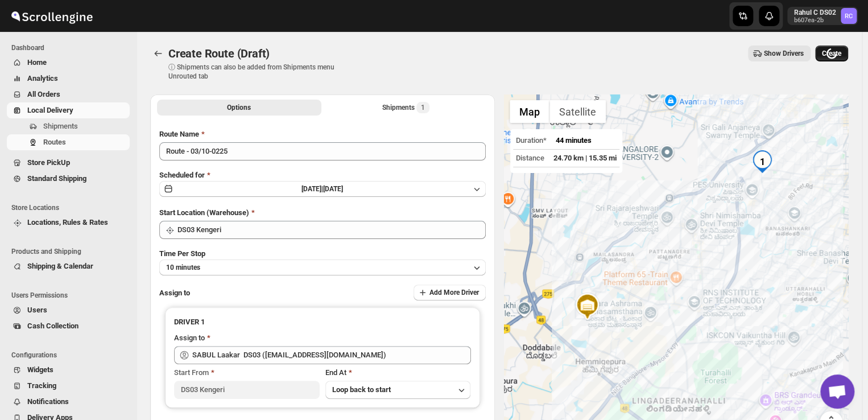 This screenshot has height=420, width=868. What do you see at coordinates (71, 295) in the screenshot?
I see `span: Users Permissions` at bounding box center [71, 295].